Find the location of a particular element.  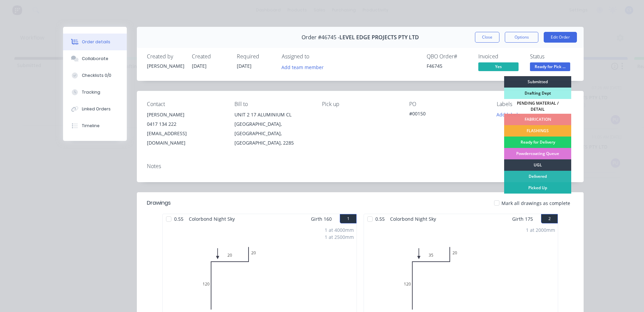

button: Ready for Pick ... is located at coordinates (550, 67).